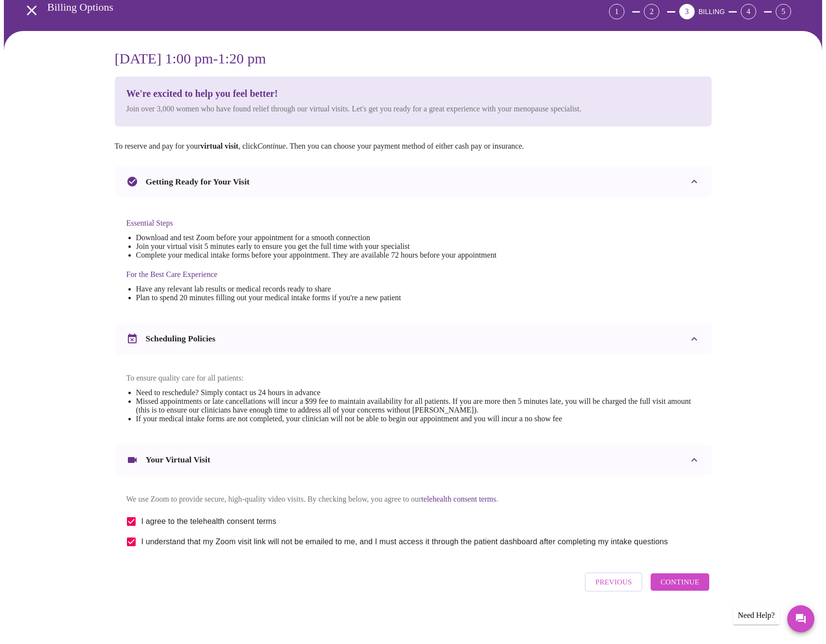 The image size is (826, 644). What do you see at coordinates (413, 460) in the screenshot?
I see `div: Your Virtual Visit` at bounding box center [413, 460].